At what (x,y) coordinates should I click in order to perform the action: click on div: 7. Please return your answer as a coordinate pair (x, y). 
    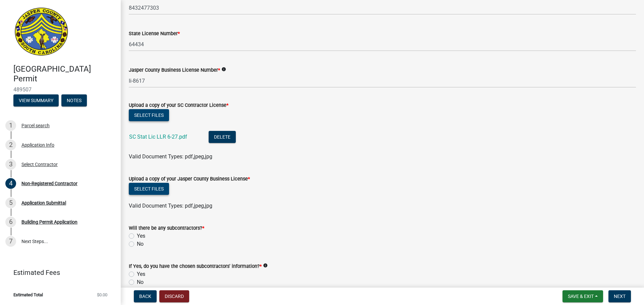
    Looking at the image, I should click on (11, 241).